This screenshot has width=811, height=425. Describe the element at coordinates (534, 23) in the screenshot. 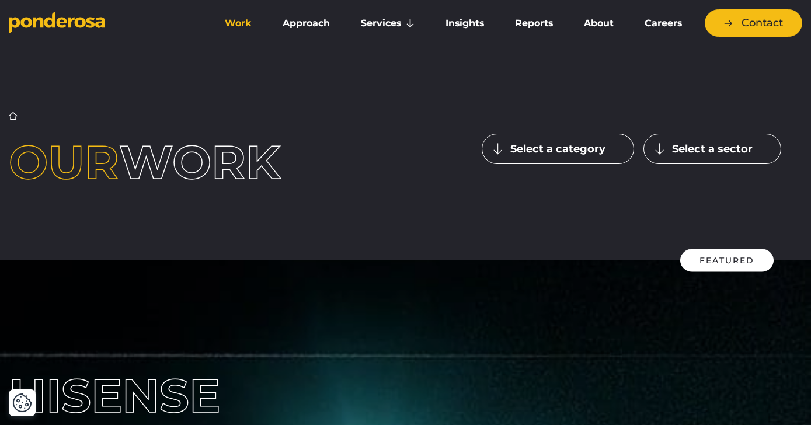

I see `a: Reports` at that location.